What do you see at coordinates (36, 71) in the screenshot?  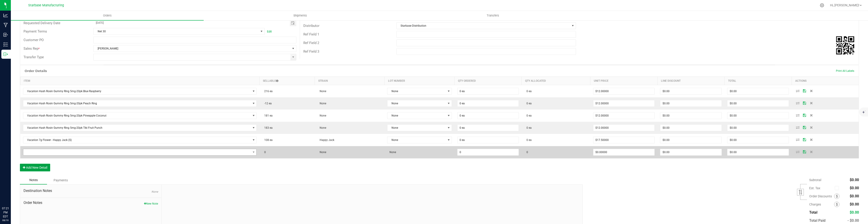 I see `h1: Order Details` at bounding box center [36, 71].